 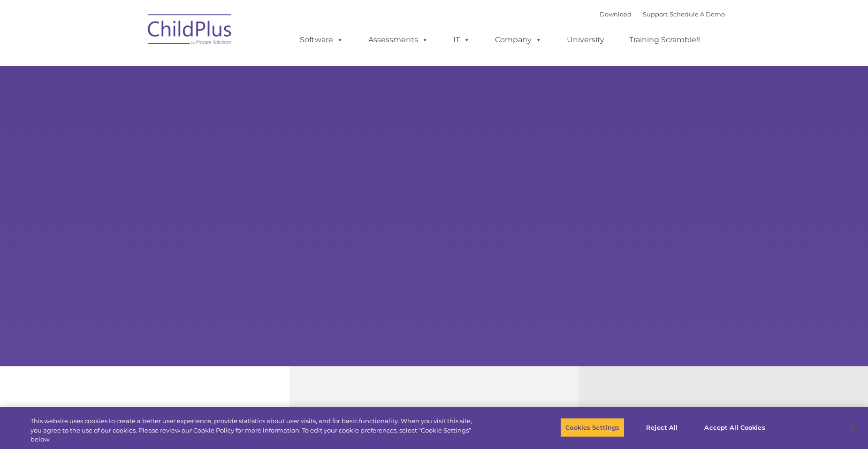 I want to click on button: Close, so click(x=853, y=427).